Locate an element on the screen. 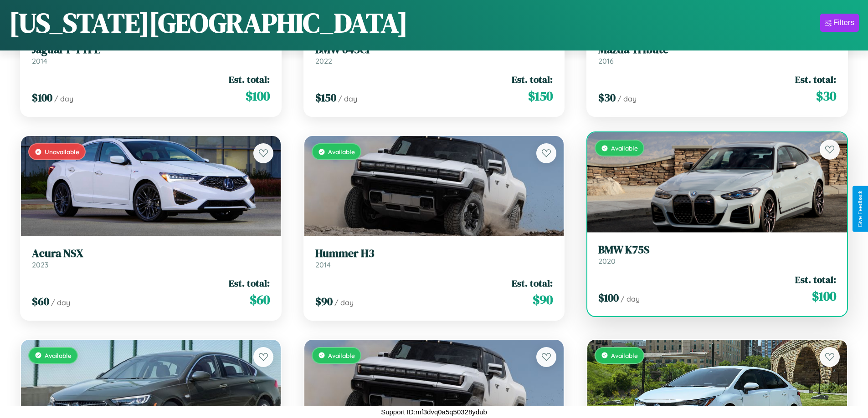 The height and width of the screenshot is (418, 868). a: BMW 645Ci2022 is located at coordinates (434, 54).